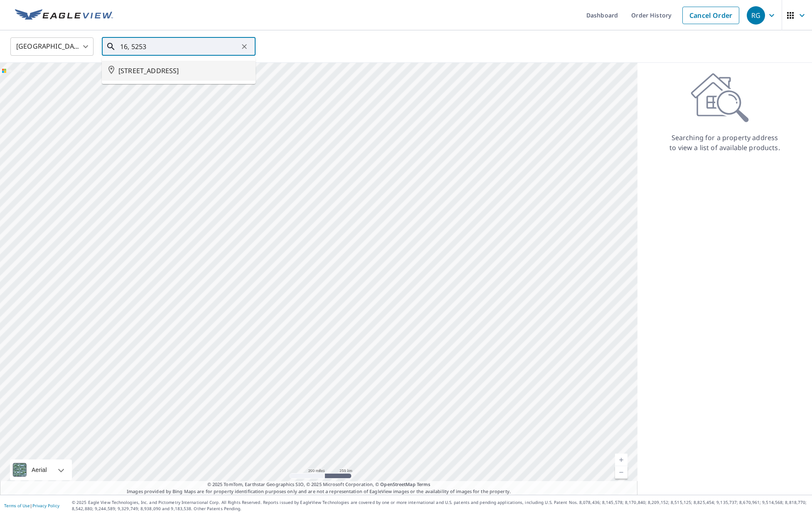 This screenshot has height=516, width=812. Describe the element at coordinates (710, 16) in the screenshot. I see `a: Cancel Order` at that location.